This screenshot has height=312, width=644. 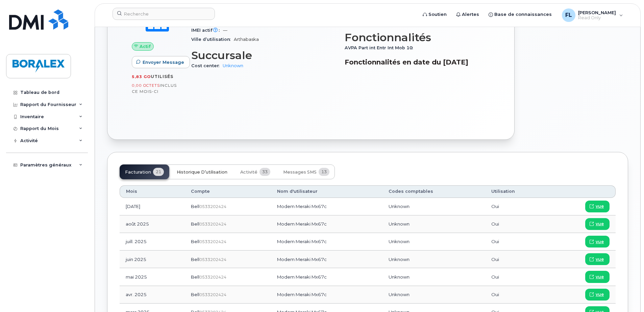 What do you see at coordinates (327, 192) in the screenshot?
I see `th: Nom d'utilisateur` at bounding box center [327, 192].